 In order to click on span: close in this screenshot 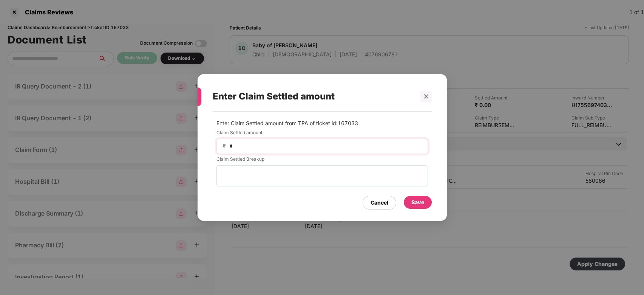, I will do `click(426, 97)`.